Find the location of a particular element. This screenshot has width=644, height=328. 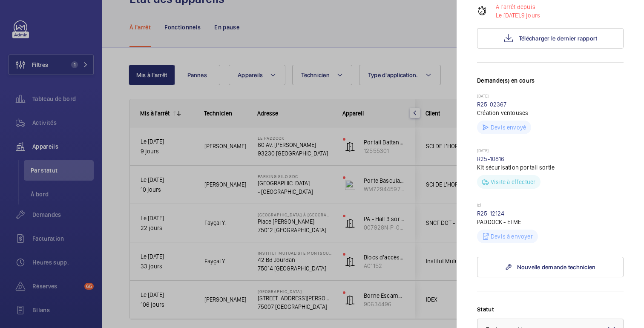

font: Kit sécurisation portail sortie is located at coordinates (516, 168).